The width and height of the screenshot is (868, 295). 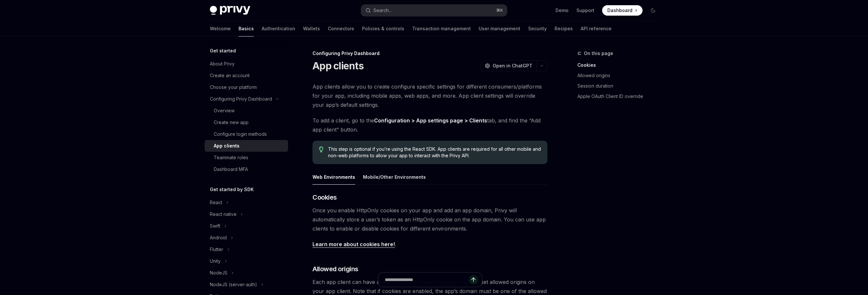 I want to click on div: Android, so click(x=219, y=238).